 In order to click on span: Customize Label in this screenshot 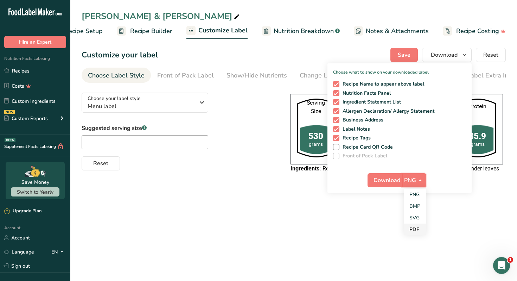, I will do `click(223, 30)`.